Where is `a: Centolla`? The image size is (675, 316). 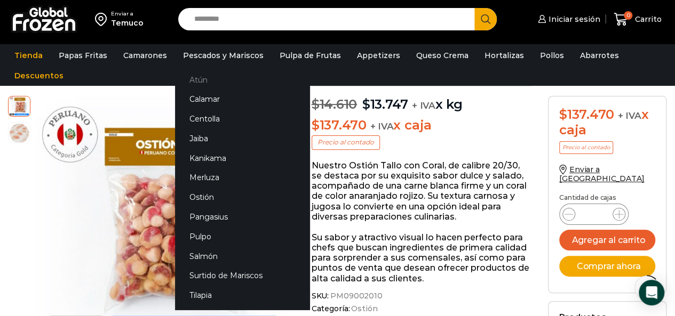 a: Centolla is located at coordinates (242, 119).